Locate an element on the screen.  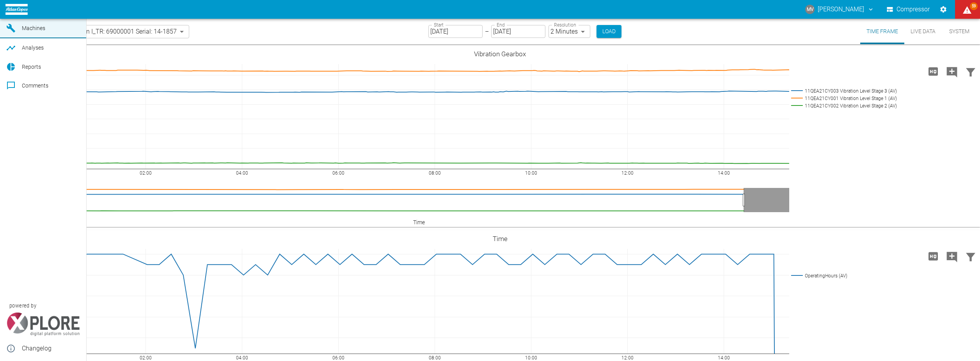
span: 23003284 Geleen I_TR: 69000001 Serial: 14-1857 is located at coordinates (109, 31).